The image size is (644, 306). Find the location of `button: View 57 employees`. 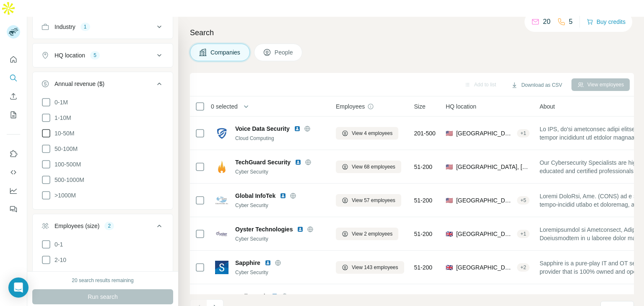

button: View 57 employees is located at coordinates (369, 200).